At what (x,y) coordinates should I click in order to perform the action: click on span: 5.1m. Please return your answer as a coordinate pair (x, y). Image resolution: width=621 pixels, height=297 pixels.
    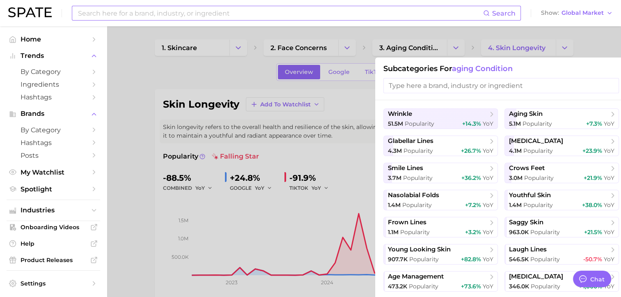
    Looking at the image, I should click on (514, 123).